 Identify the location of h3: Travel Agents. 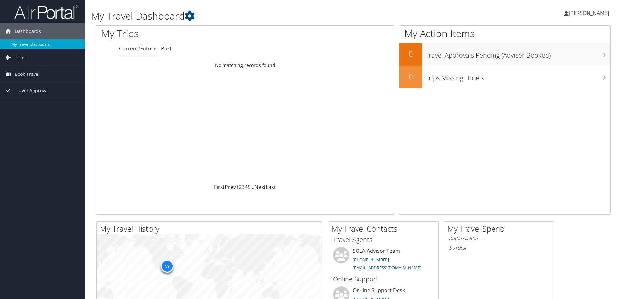
(383, 240).